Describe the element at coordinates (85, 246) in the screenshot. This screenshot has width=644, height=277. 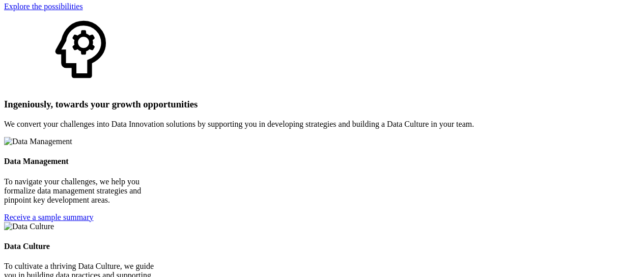
I see `h4: Data Culture` at that location.